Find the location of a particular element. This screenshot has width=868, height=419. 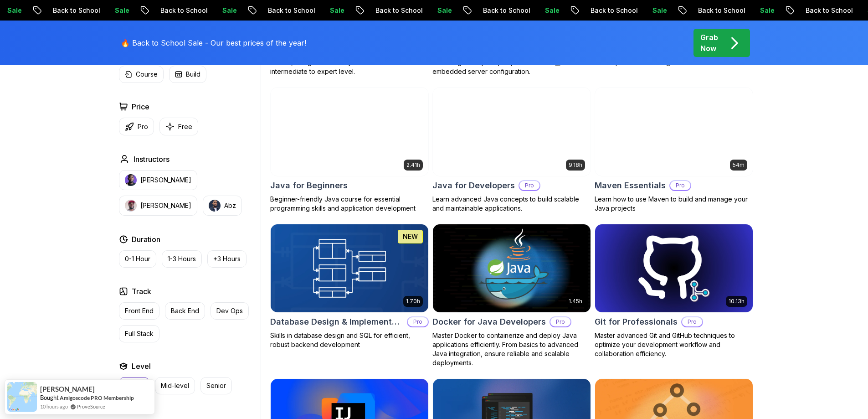

img: Docker for Java Developers card is located at coordinates (511, 268).